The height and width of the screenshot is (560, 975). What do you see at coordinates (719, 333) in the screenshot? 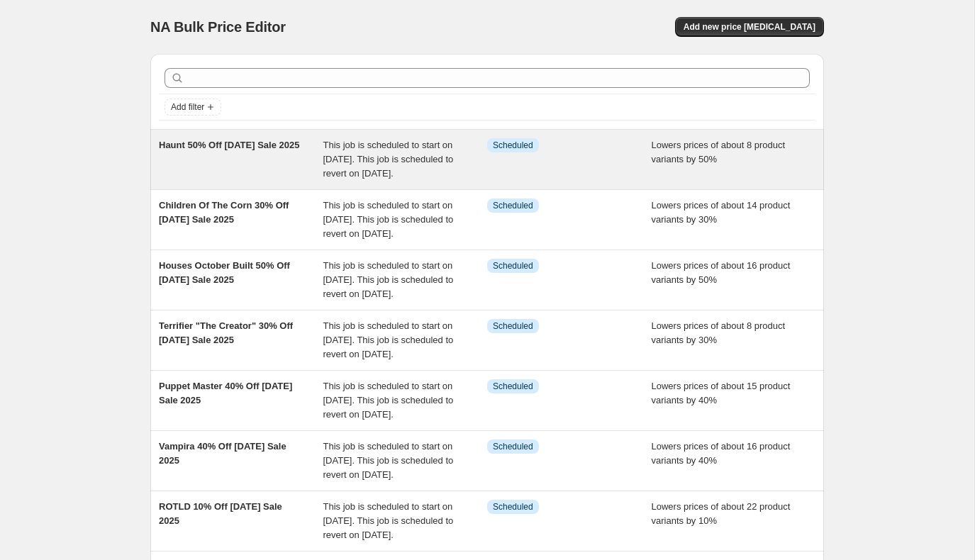
I see `span: Lowers prices of about 8 product variants by 30%` at bounding box center [719, 333].